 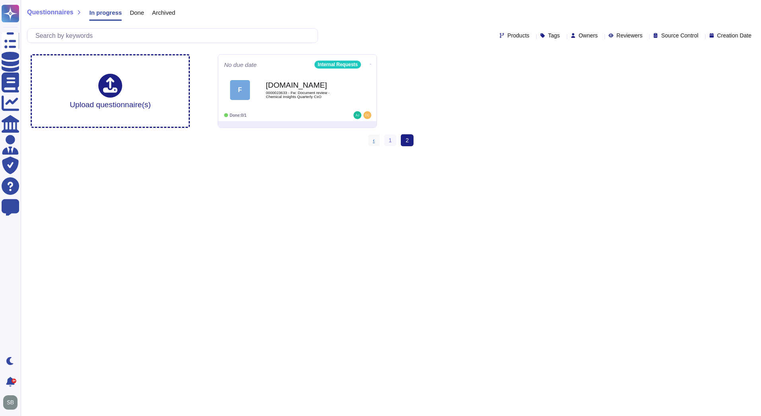 What do you see at coordinates (14, 381) in the screenshot?
I see `div: 9+` at bounding box center [14, 381].